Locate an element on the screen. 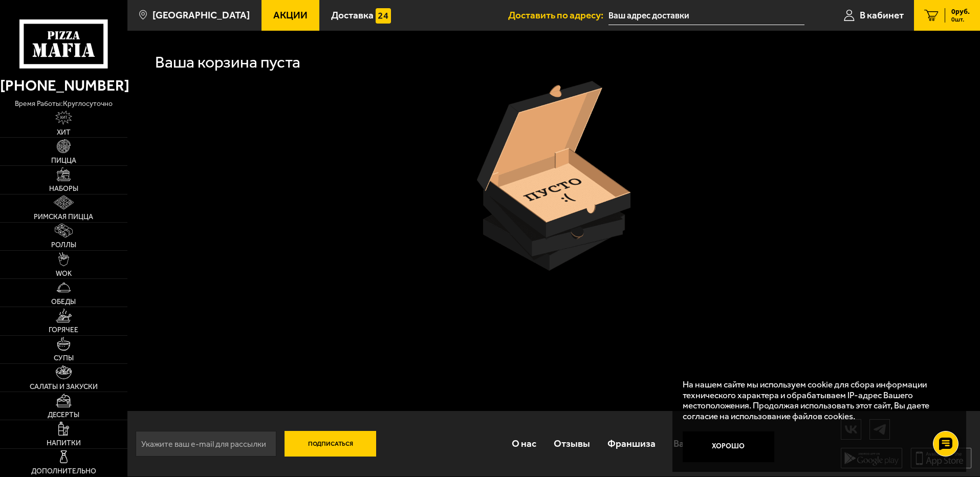 The height and width of the screenshot is (477, 980). input: Укажите ваш e-mail для рассылки is located at coordinates (206, 444).